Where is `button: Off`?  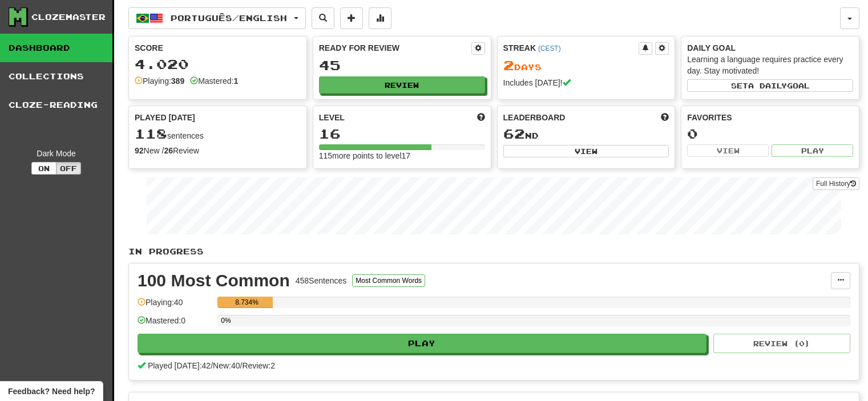 button: Off is located at coordinates (69, 168).